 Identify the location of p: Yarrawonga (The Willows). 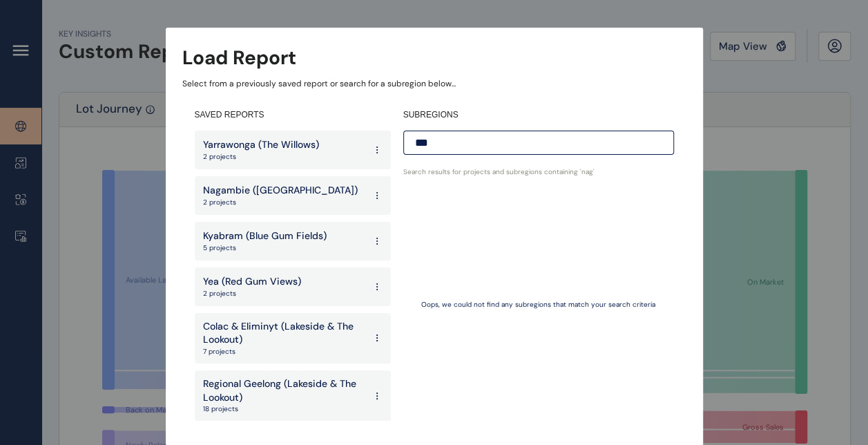
(261, 145).